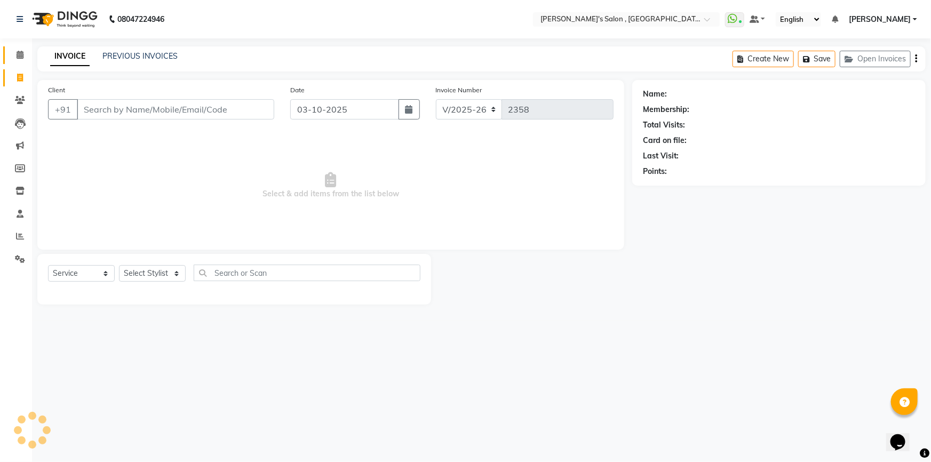 This screenshot has width=931, height=462. Describe the element at coordinates (331, 186) in the screenshot. I see `span: Select & add items from the list below` at that location.